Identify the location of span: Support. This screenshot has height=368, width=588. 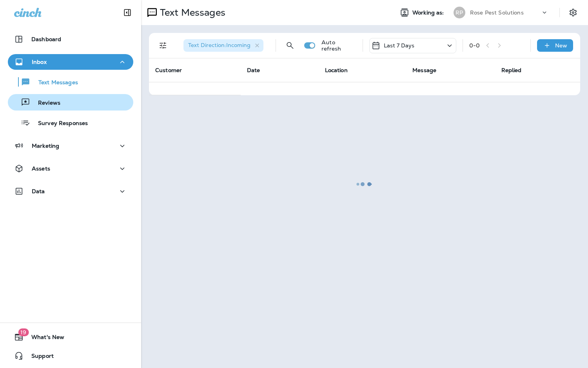
(39, 357).